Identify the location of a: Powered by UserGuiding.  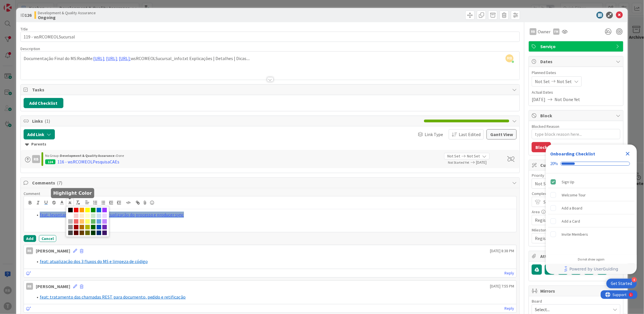
(591, 269).